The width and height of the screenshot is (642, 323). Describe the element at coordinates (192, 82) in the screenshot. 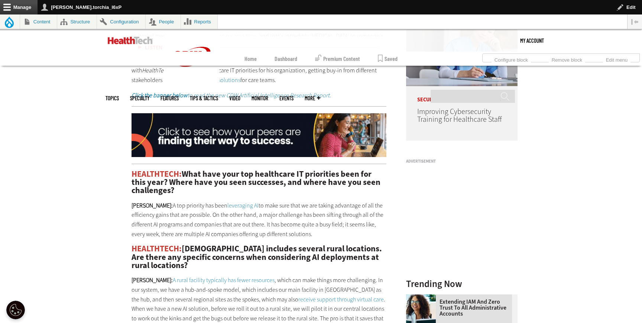

I see `a: CDW` at that location.